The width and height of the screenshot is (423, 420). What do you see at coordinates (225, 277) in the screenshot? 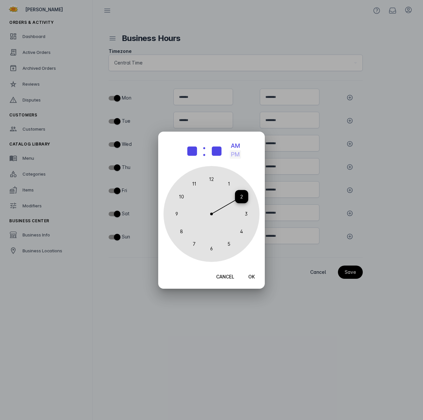
I see `button: CANCEL` at bounding box center [225, 277].